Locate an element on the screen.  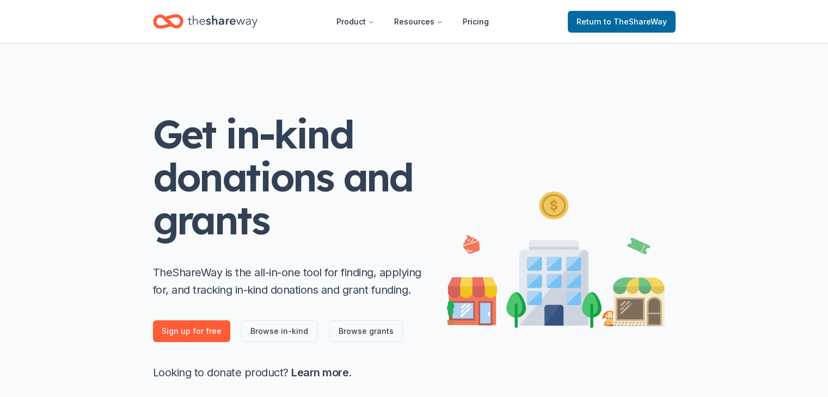
a: Sign up for free is located at coordinates (192, 332).